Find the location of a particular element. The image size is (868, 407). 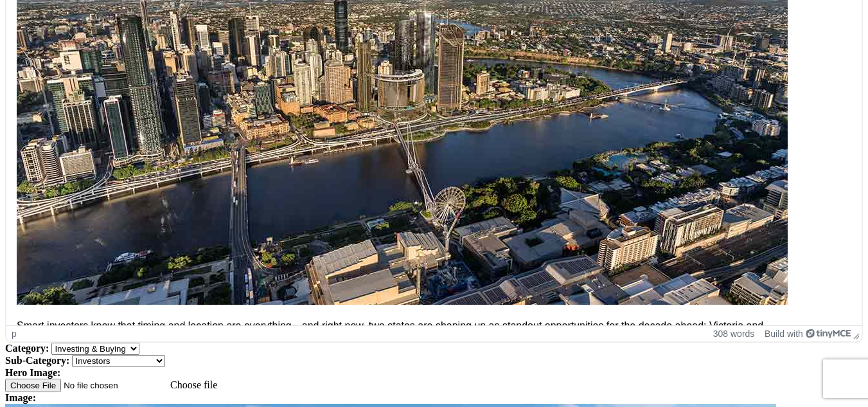

strong: Sub-Category: is located at coordinates (37, 360).